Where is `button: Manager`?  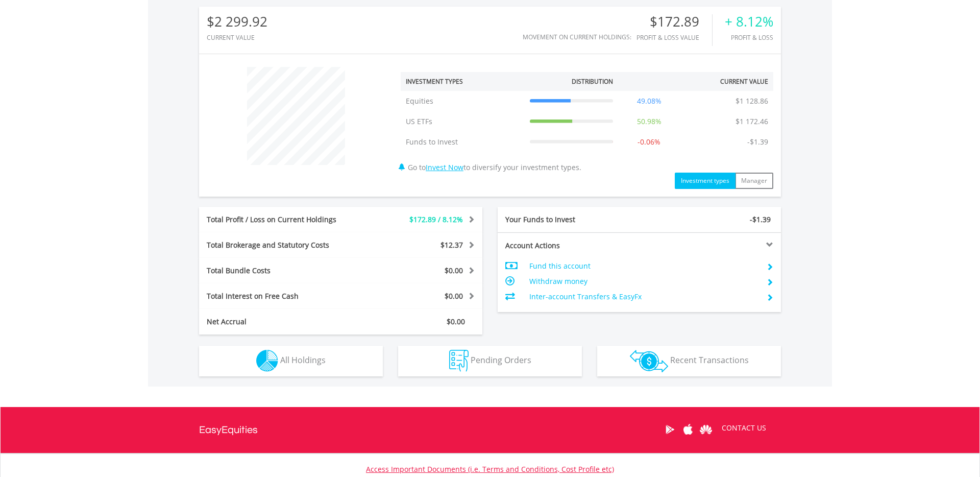
button: Manager is located at coordinates (754, 181).